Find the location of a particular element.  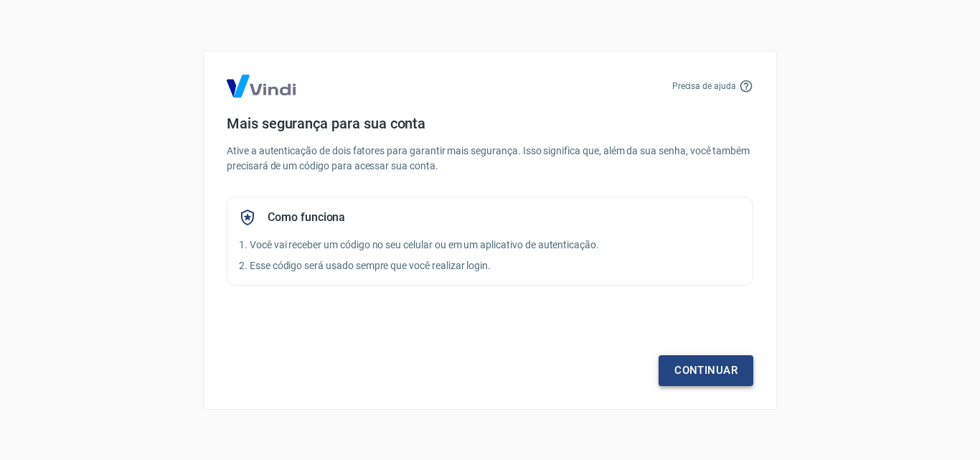

h5: Como funciona is located at coordinates (307, 217).